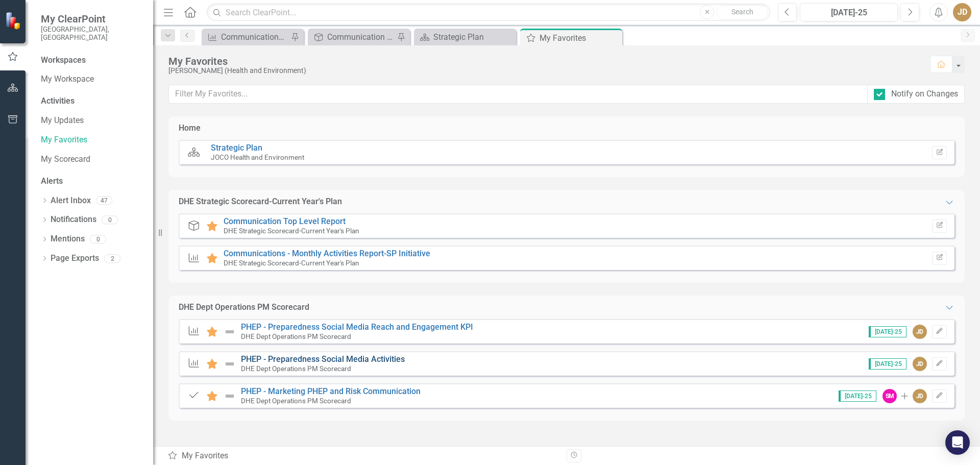  Describe the element at coordinates (92, 159) in the screenshot. I see `a: My Scorecard` at that location.